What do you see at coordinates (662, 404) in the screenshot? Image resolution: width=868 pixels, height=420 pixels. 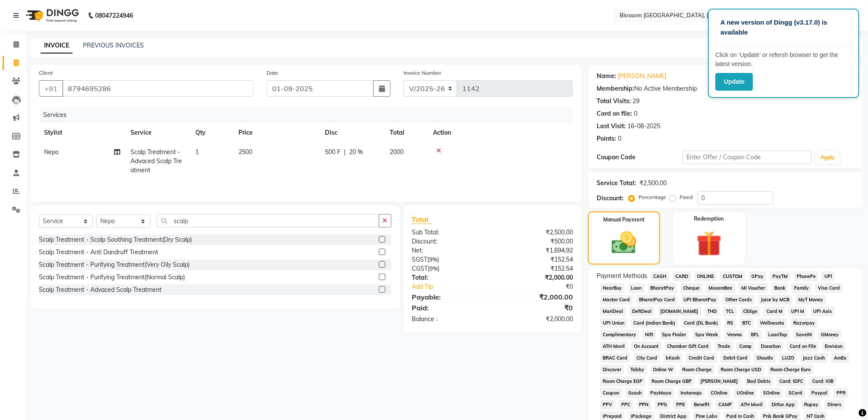 I see `span: PPG` at bounding box center [662, 404].